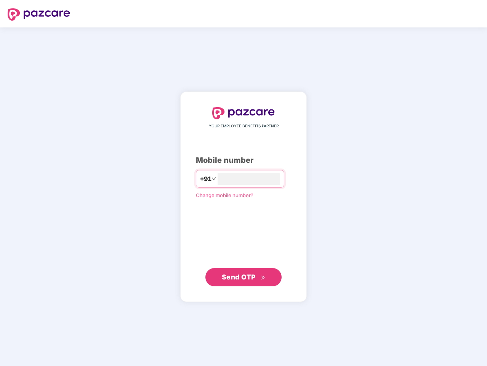 The height and width of the screenshot is (366, 487). I want to click on span: double-right, so click(263, 277).